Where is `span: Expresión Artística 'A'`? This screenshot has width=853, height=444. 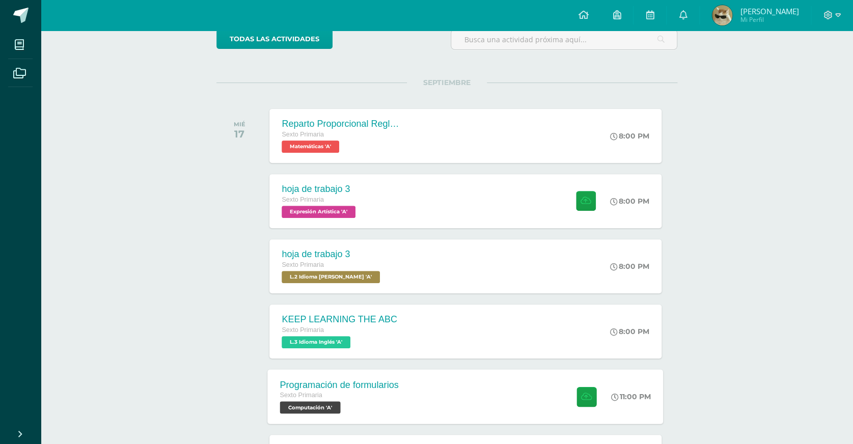
span: Expresión Artística 'A' is located at coordinates (318, 212).